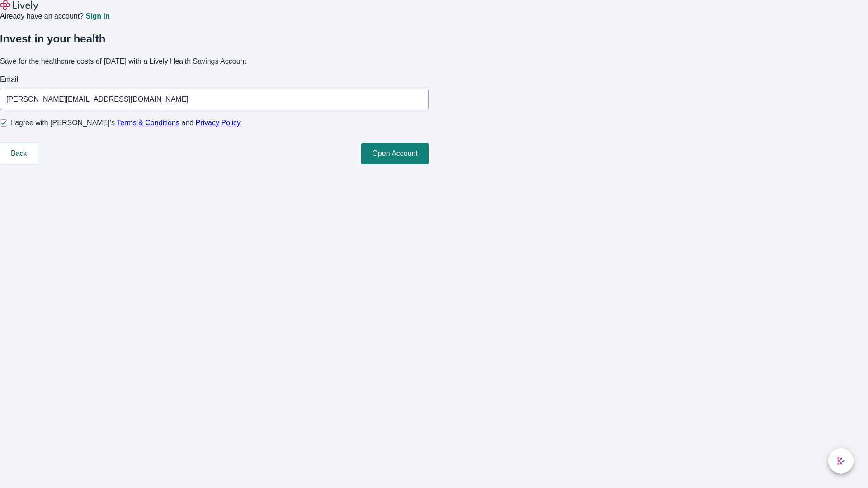 This screenshot has height=488, width=868. What do you see at coordinates (148, 123) in the screenshot?
I see `a: Terms & Conditions` at bounding box center [148, 123].